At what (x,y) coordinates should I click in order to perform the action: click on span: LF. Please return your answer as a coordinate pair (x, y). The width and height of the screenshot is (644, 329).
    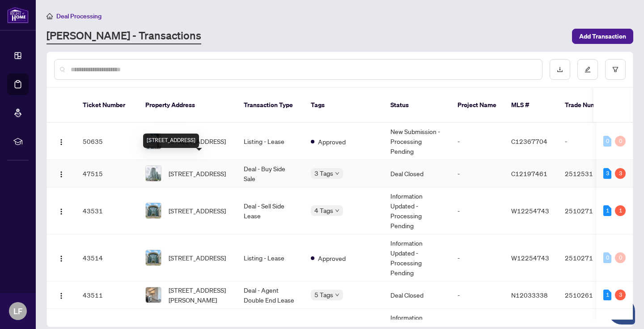
    Looking at the image, I should click on (18, 311).